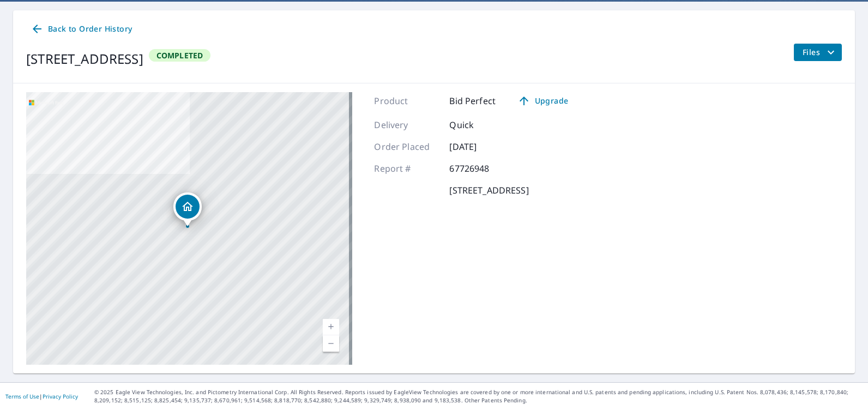 This screenshot has height=410, width=868. What do you see at coordinates (81, 29) in the screenshot?
I see `span: Back to Order History` at bounding box center [81, 29].